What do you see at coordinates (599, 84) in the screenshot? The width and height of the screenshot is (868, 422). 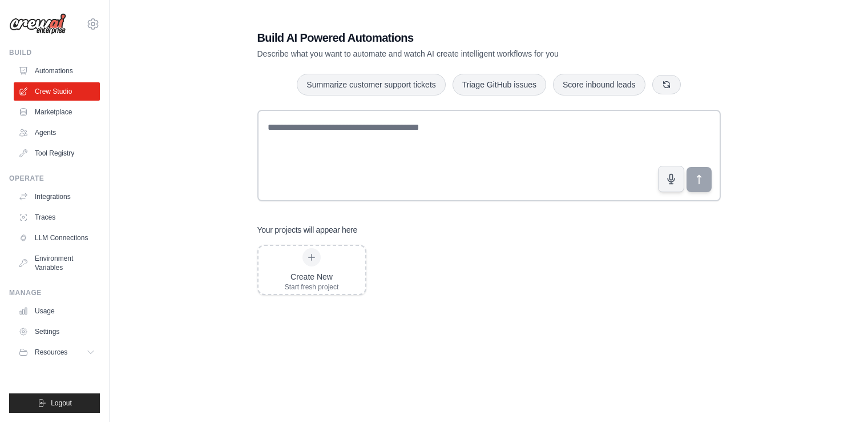 I see `button: Score inbound leads` at bounding box center [599, 84].